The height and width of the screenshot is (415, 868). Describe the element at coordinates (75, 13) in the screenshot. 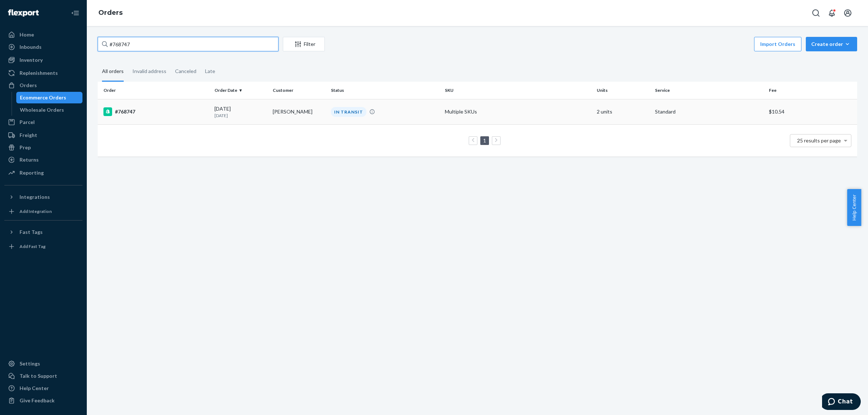

I see `button: Close Navigation` at that location.